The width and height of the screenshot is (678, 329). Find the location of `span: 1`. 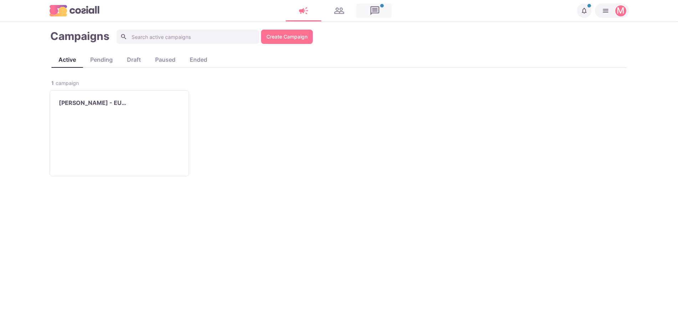

span: 1 is located at coordinates (52, 83).